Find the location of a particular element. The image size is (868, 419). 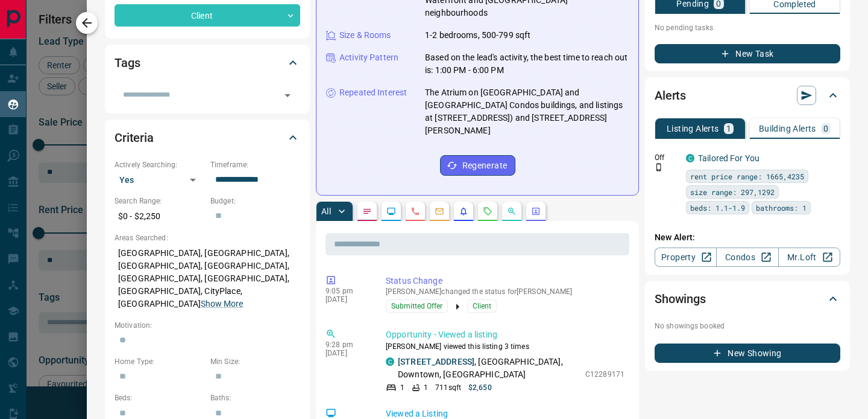

svg: Opportunities is located at coordinates (512, 211).